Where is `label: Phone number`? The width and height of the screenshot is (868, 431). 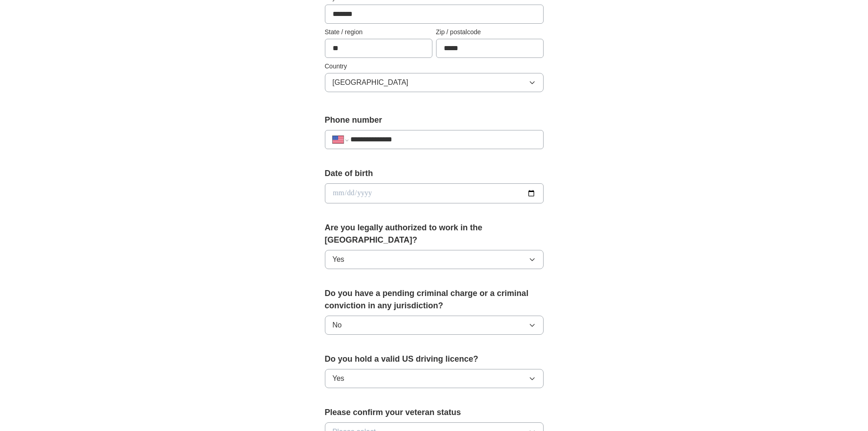 label: Phone number is located at coordinates (434, 120).